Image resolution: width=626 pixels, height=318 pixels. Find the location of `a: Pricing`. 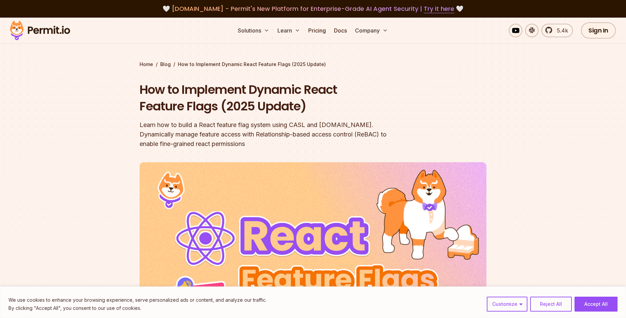

a: Pricing is located at coordinates (317, 30).